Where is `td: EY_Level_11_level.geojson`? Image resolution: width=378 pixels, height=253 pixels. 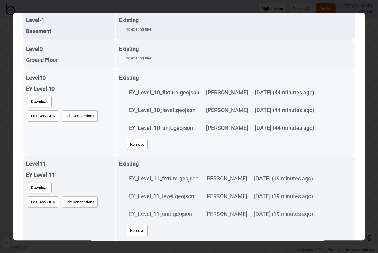 td: EY_Level_11_level.geojson is located at coordinates (163, 196).